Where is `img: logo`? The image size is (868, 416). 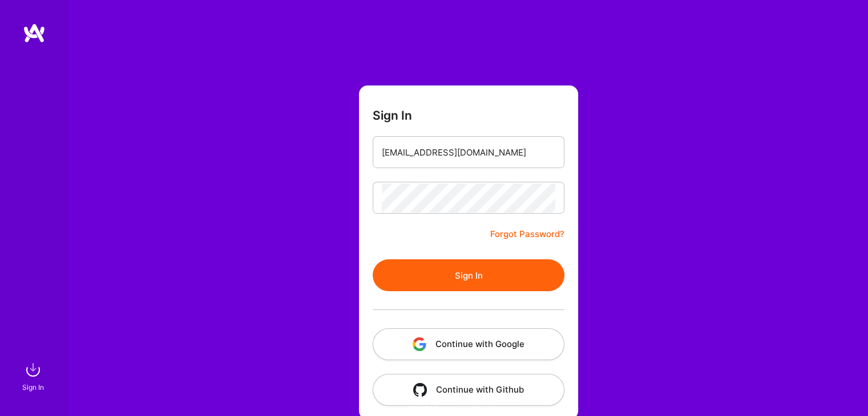 img: logo is located at coordinates (34, 33).